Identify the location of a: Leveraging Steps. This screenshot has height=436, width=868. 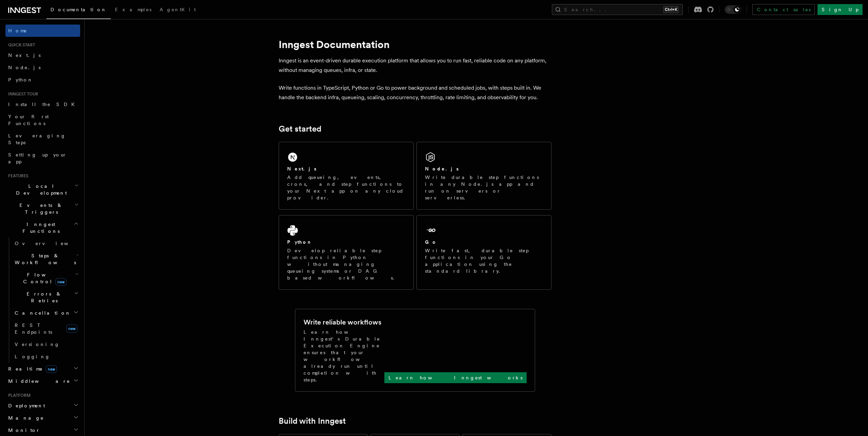
(43, 139).